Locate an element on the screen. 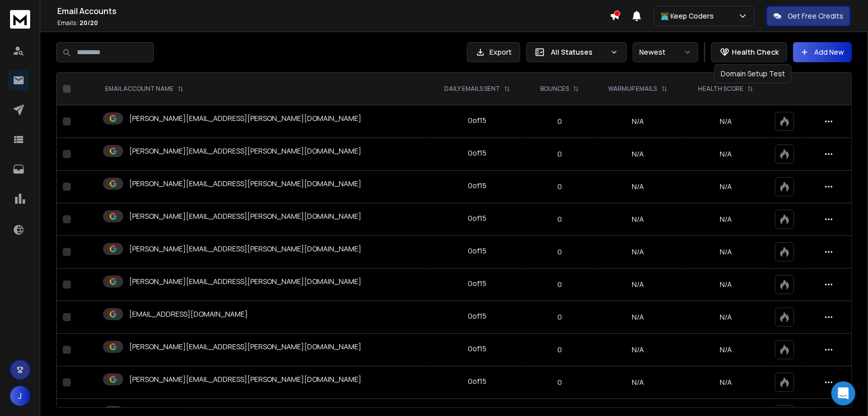 This screenshot has width=868, height=416. div: EMAIL ACCOUNT NAME is located at coordinates (144, 89).